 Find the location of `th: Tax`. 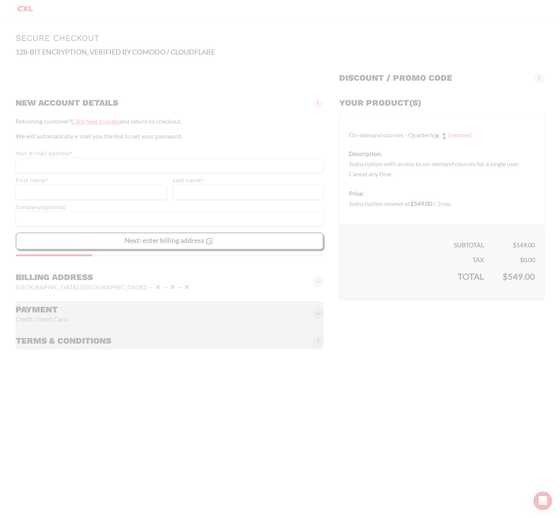

th: Tax is located at coordinates (416, 257).